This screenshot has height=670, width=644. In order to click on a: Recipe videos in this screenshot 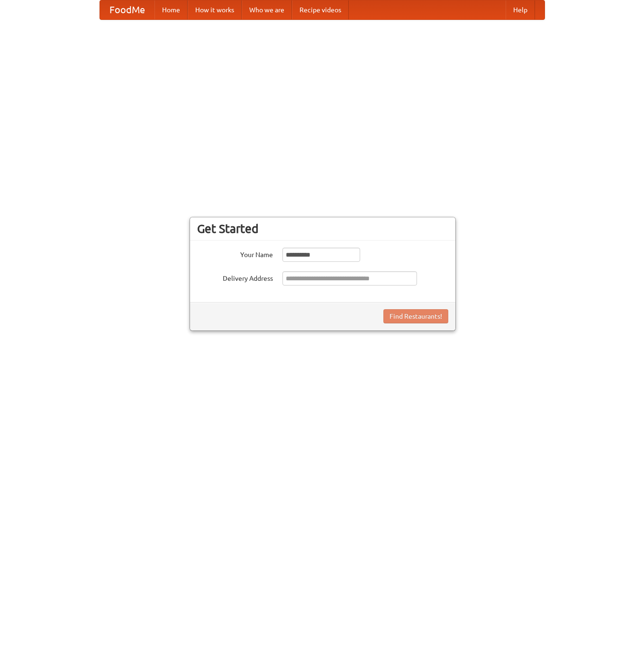, I will do `click(321, 10)`.